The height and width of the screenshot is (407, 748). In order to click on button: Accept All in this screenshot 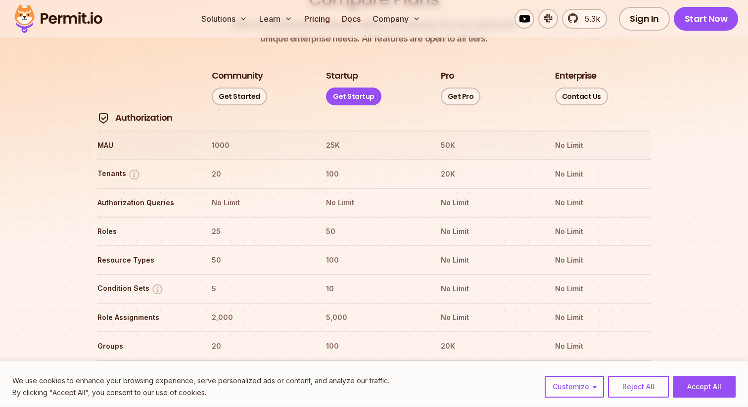, I will do `click(704, 387)`.